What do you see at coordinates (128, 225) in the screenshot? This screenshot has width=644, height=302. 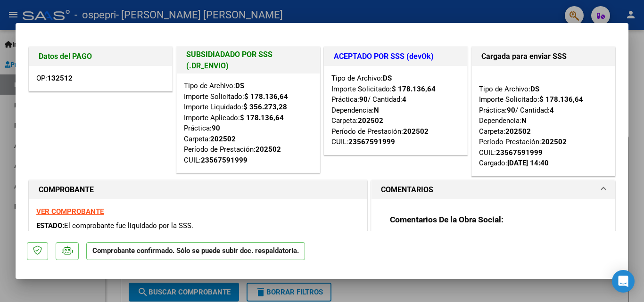 I see `span: El comprobante fue liquidado por la SSS.` at bounding box center [128, 225].